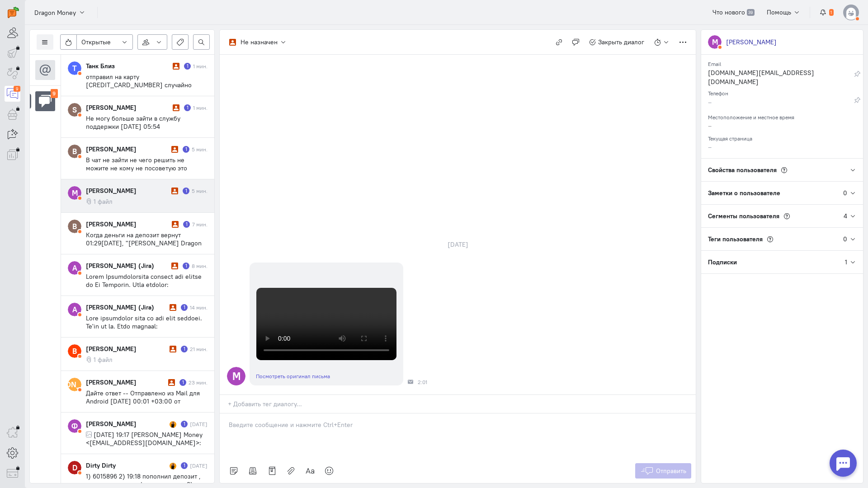 This screenshot has height=488, width=868. I want to click on span: Отправить, so click(670, 471).